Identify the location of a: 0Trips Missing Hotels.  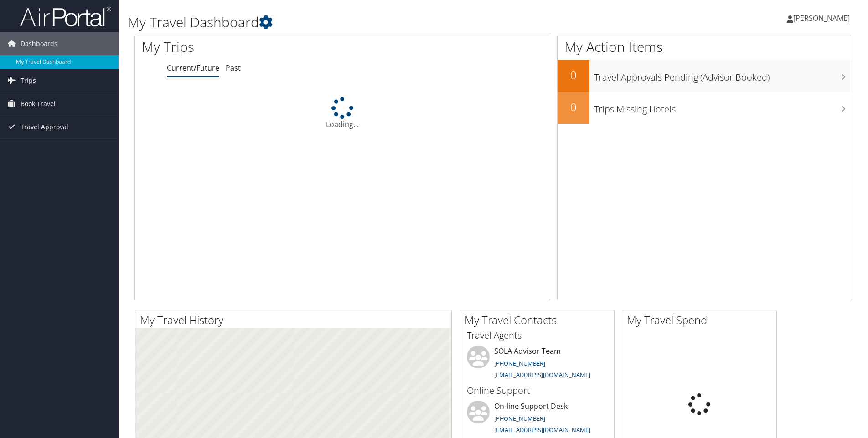
(704, 108).